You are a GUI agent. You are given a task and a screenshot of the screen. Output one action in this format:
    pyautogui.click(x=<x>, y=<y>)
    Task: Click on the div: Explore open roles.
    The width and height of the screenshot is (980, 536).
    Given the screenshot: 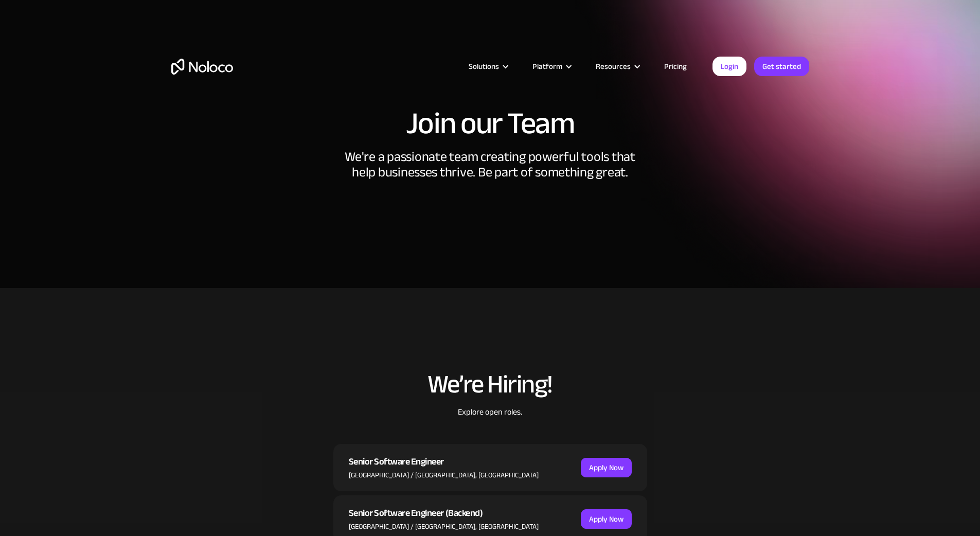 What is the action you would take?
    pyautogui.click(x=490, y=425)
    